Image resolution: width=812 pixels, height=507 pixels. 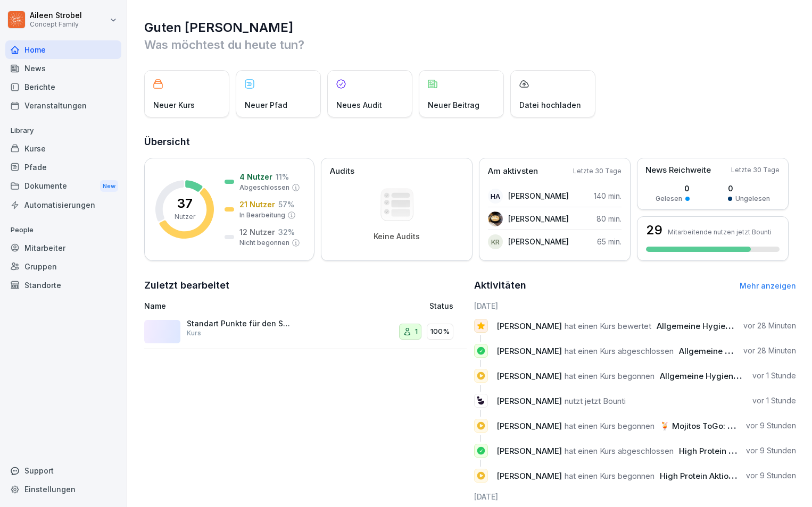 I want to click on div: New, so click(x=109, y=186).